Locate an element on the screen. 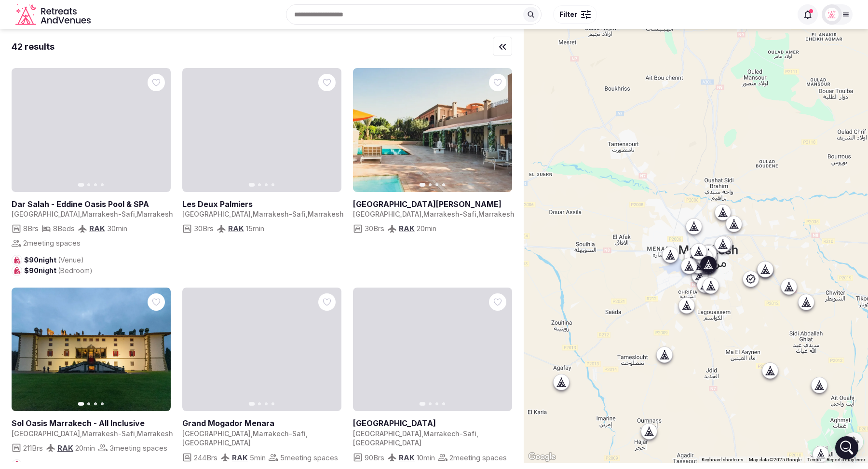 This screenshot has width=868, height=469. span: 211 Brs is located at coordinates (33, 448).